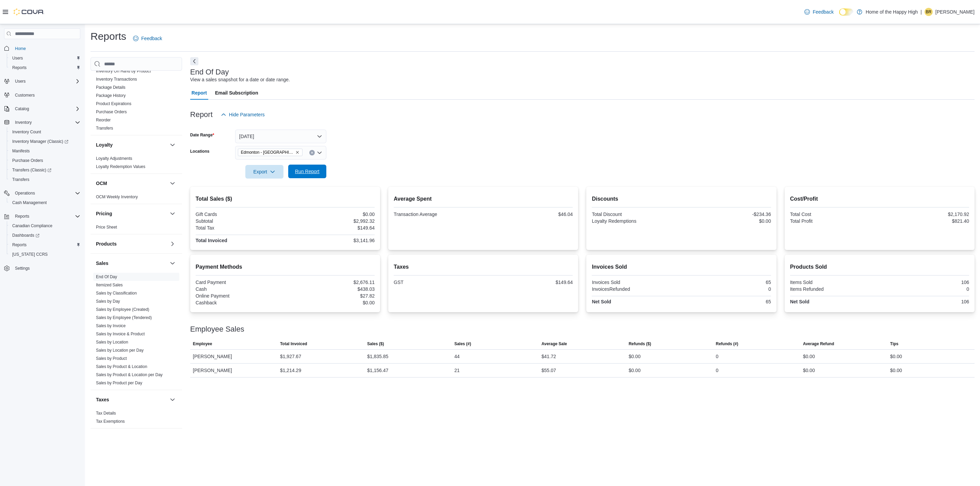  What do you see at coordinates (376, 344) in the screenshot?
I see `span: Sales ($)` at bounding box center [376, 344].